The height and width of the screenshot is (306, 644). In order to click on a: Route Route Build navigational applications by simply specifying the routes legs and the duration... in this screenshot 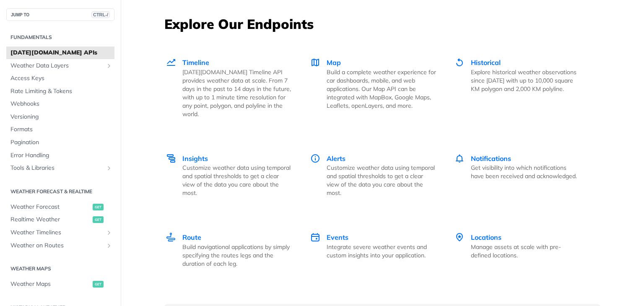, I will do `click(234, 250)`.